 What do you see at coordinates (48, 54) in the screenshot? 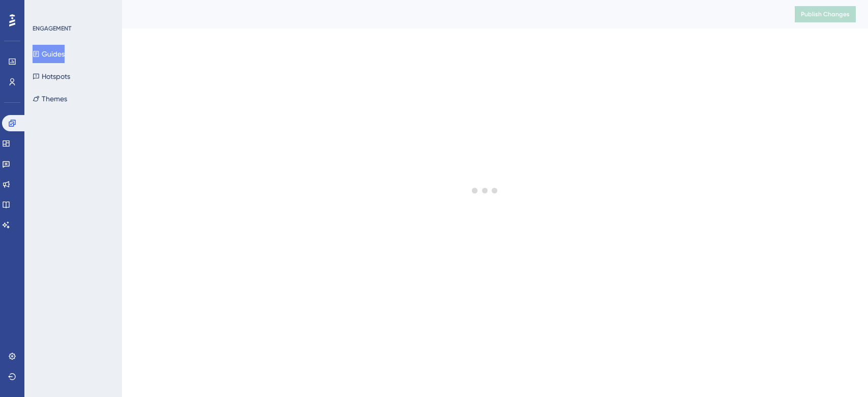
I see `button: Guides` at bounding box center [48, 54].